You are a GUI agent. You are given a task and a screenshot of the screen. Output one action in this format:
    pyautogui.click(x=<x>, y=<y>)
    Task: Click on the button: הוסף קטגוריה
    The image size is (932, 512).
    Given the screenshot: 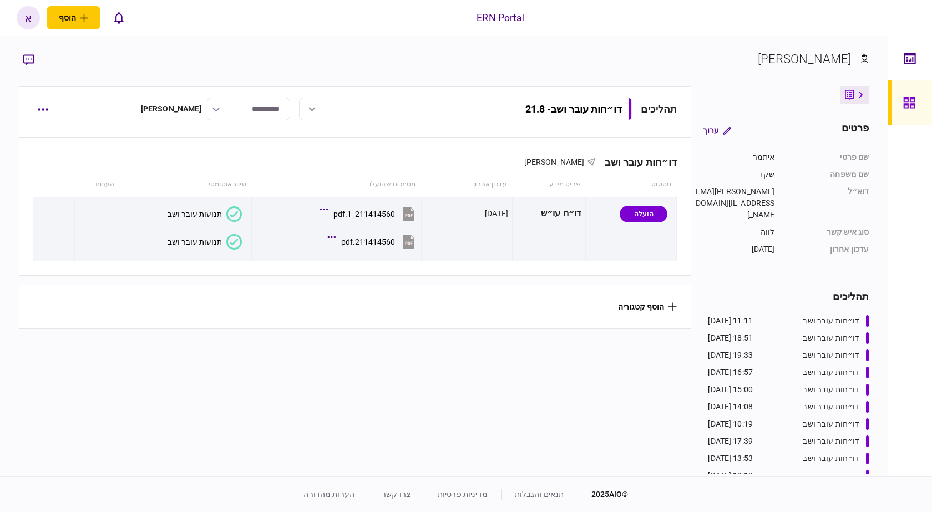 What is the action you would take?
    pyautogui.click(x=648, y=307)
    